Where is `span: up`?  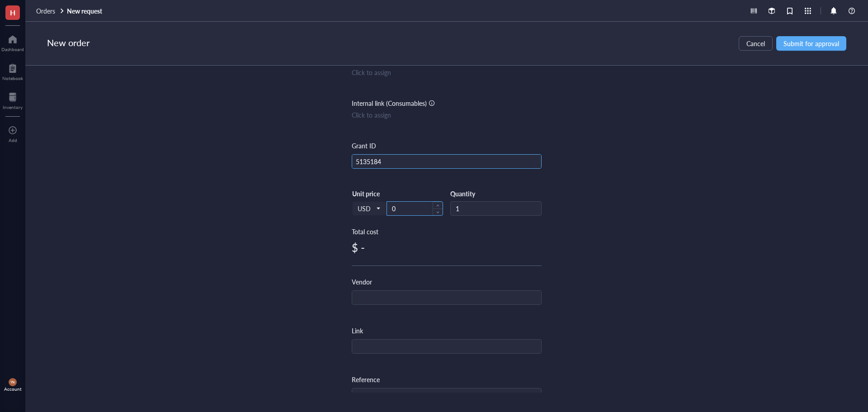 span: up is located at coordinates (438, 206).